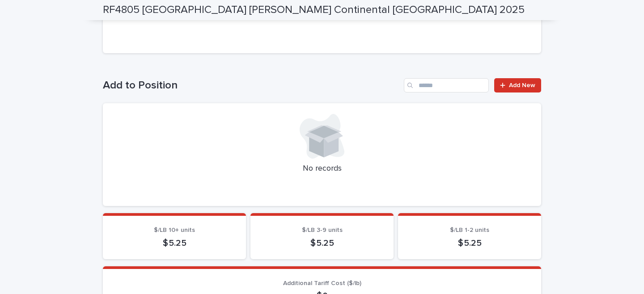 The image size is (644, 294). I want to click on p: No records, so click(322, 169).